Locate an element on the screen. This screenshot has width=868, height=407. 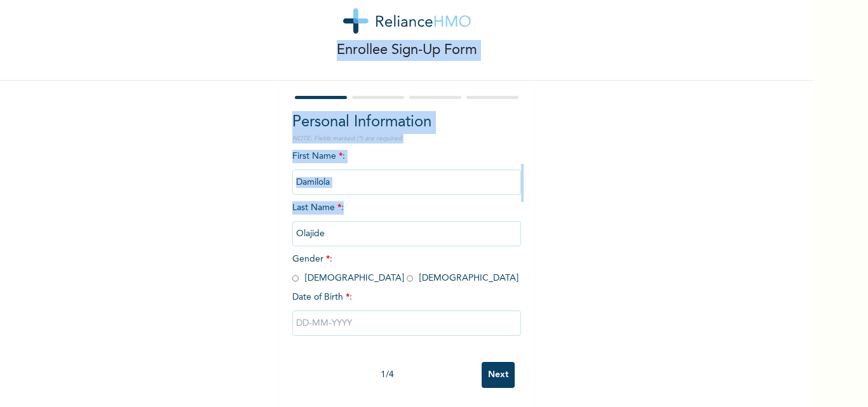
input: Enter your last name is located at coordinates (407, 234).